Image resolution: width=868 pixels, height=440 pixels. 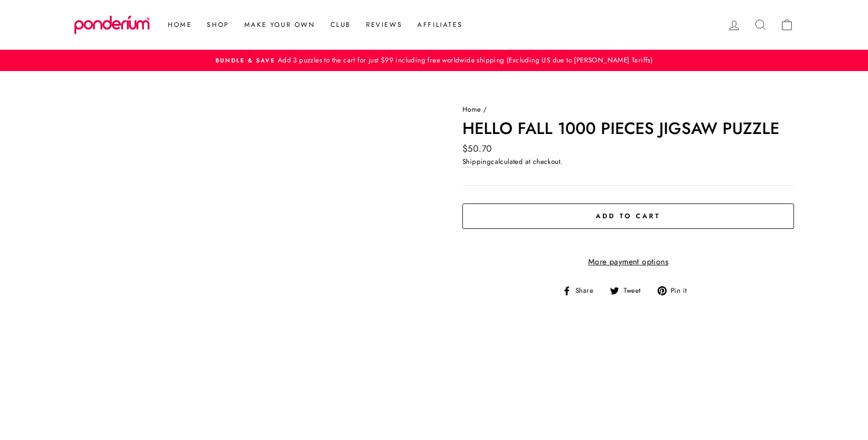 I want to click on nav: breadcrumbs, so click(x=628, y=110).